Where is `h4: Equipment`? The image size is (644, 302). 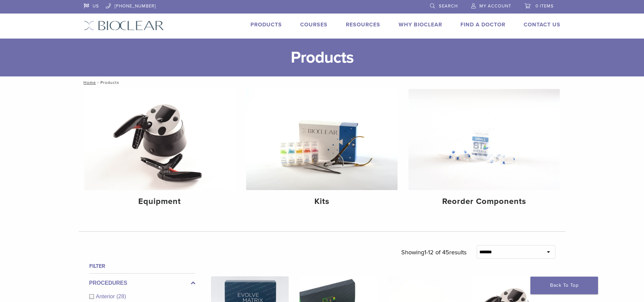 h4: Equipment is located at coordinates (160, 202).